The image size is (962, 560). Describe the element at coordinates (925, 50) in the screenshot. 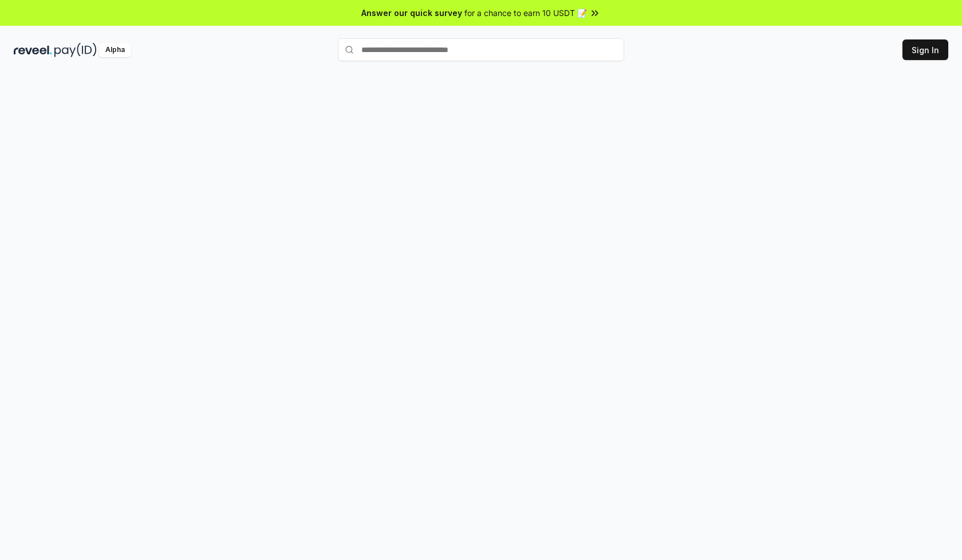

I see `button: Sign In` at that location.